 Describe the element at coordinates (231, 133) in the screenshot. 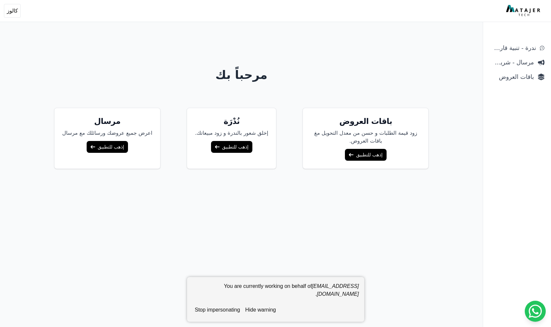

I see `p: إخلق شعور بالندرة و زود مبيعاتك.` at that location.